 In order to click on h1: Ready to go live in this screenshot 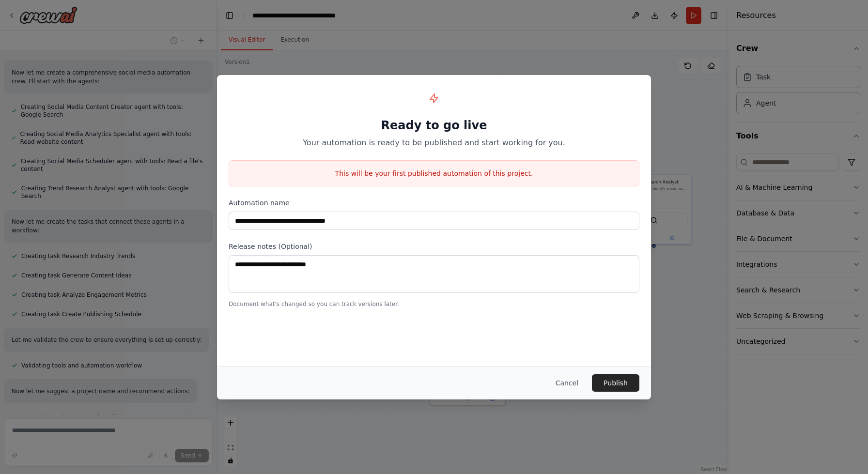, I will do `click(434, 126)`.